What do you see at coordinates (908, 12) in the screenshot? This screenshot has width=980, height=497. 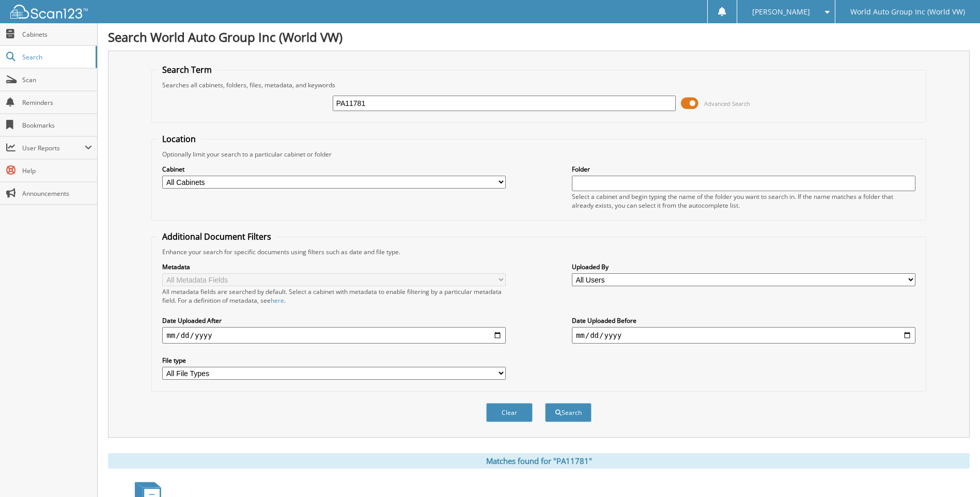 I see `span: World Auto Group Inc (World VW)` at bounding box center [908, 12].